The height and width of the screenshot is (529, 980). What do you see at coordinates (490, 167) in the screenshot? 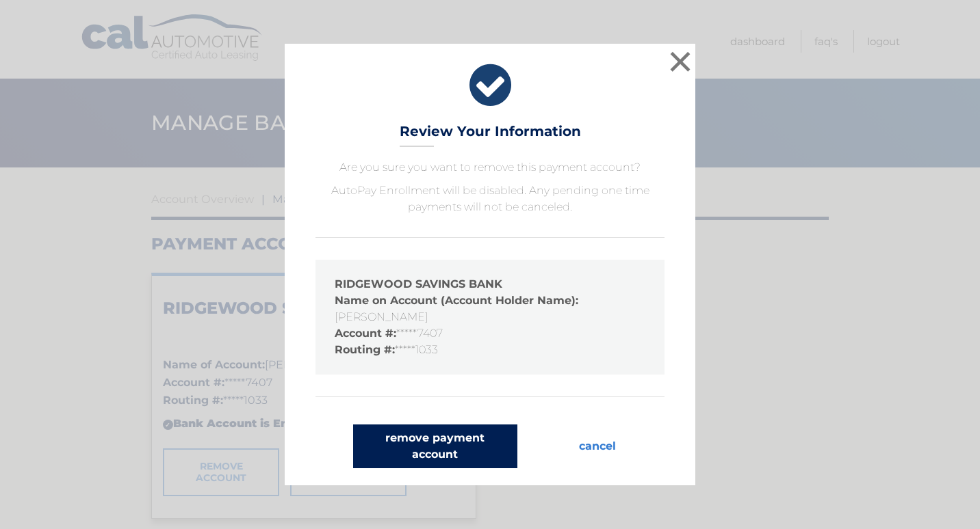
I see `p: Are you sure you want to remove this payment account?` at bounding box center [490, 167].